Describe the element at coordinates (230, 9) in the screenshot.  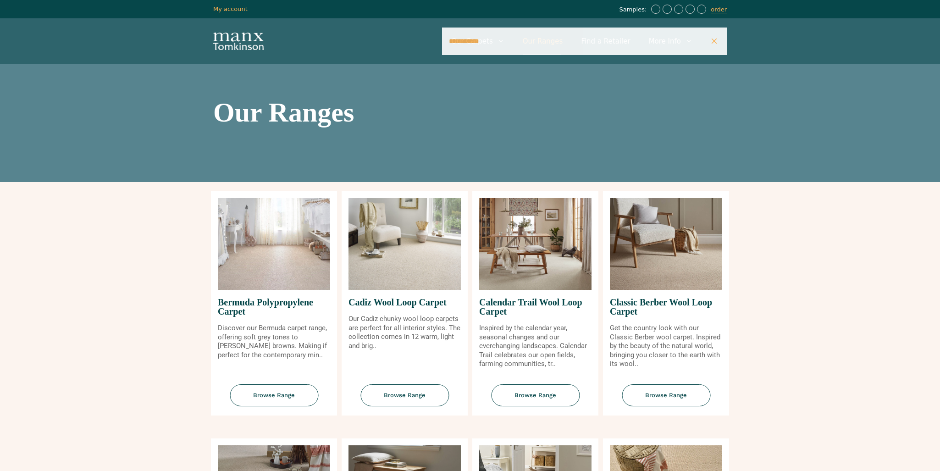
I see `a: My account` at that location.